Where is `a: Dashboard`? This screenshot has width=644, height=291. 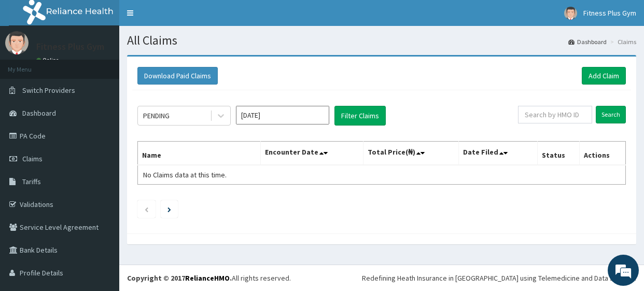 a: Dashboard is located at coordinates (587, 42).